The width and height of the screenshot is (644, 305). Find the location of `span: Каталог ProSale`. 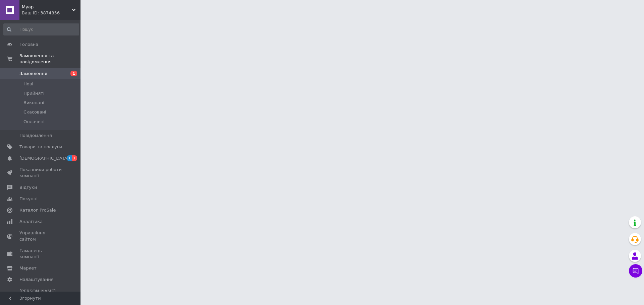

span: Каталог ProSale is located at coordinates (38, 210).